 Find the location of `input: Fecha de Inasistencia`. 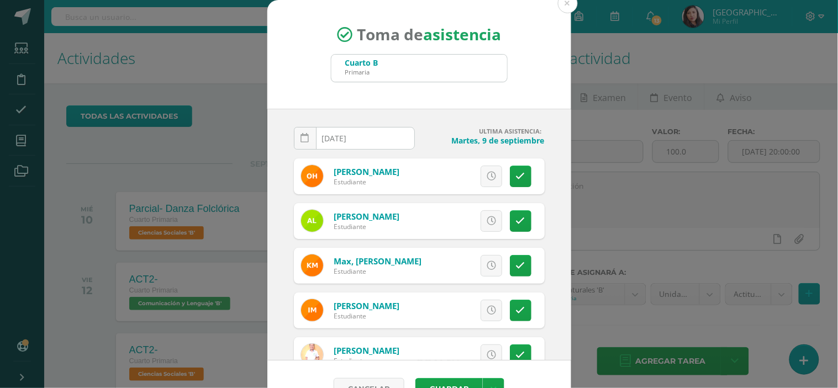

input: Fecha de Inasistencia is located at coordinates (354, 138).